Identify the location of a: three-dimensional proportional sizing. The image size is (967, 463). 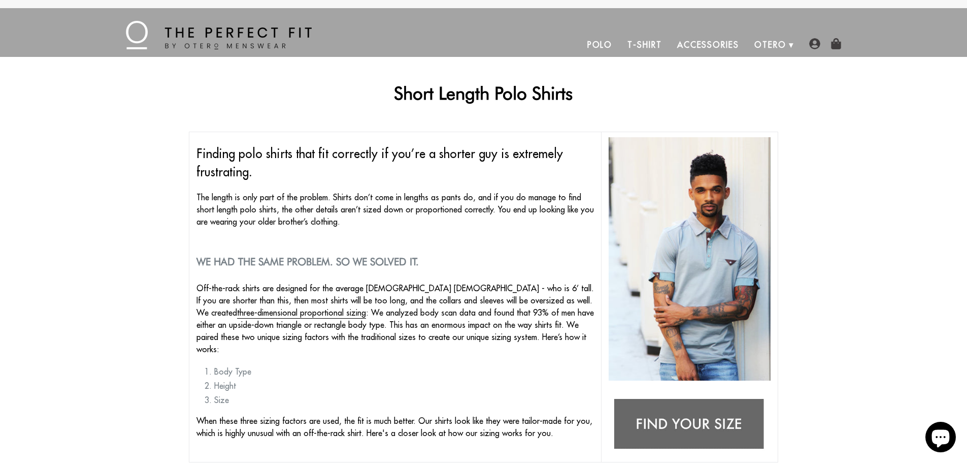
(302, 313).